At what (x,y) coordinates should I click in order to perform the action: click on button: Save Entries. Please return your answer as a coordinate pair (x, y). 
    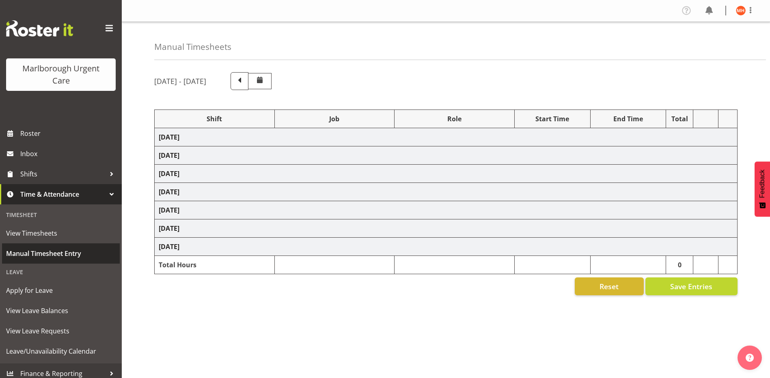
    Looking at the image, I should click on (692, 287).